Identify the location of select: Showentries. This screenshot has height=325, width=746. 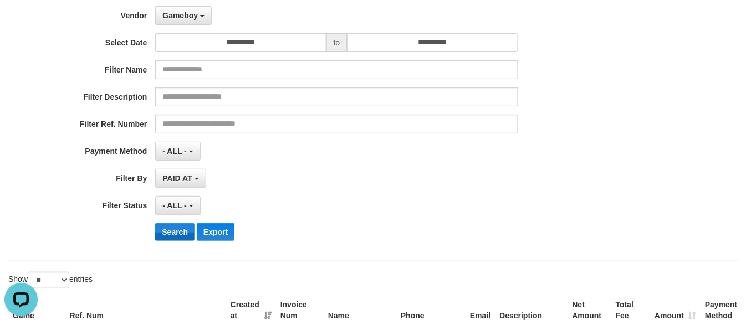
(48, 281).